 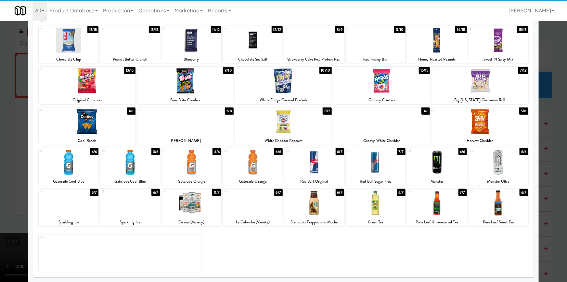 What do you see at coordinates (54, 29) in the screenshot?
I see `div: 1` at bounding box center [54, 29].